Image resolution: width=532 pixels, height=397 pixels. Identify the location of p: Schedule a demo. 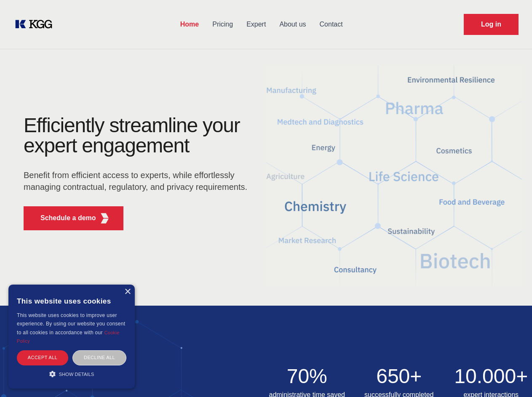
(68, 218).